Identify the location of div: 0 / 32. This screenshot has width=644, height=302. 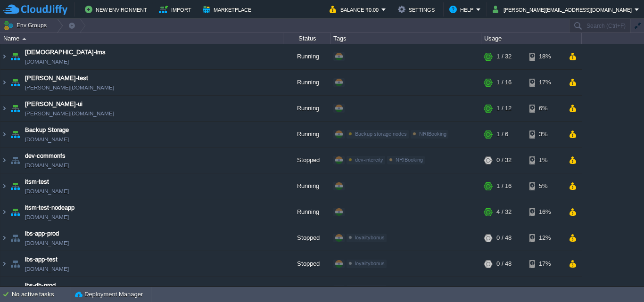
(504, 160).